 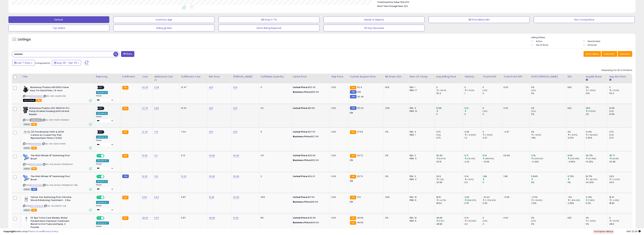 What do you see at coordinates (275, 108) in the screenshot?
I see `div: 23` at bounding box center [275, 108].